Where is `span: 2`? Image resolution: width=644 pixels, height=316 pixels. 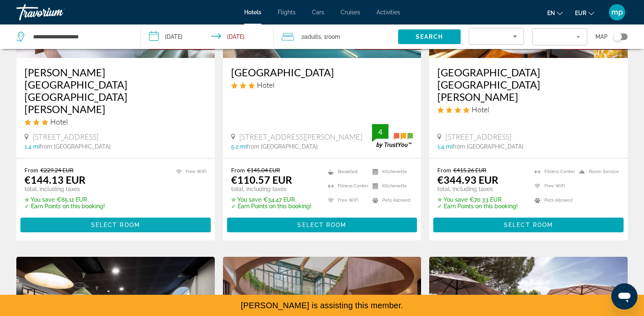 span: 2 is located at coordinates (311, 37).